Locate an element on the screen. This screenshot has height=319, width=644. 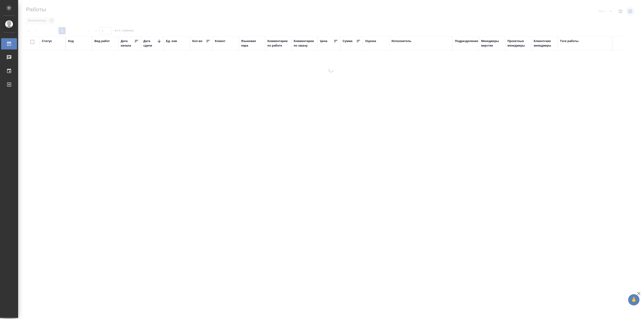
div: Тэги работы is located at coordinates (569, 41).